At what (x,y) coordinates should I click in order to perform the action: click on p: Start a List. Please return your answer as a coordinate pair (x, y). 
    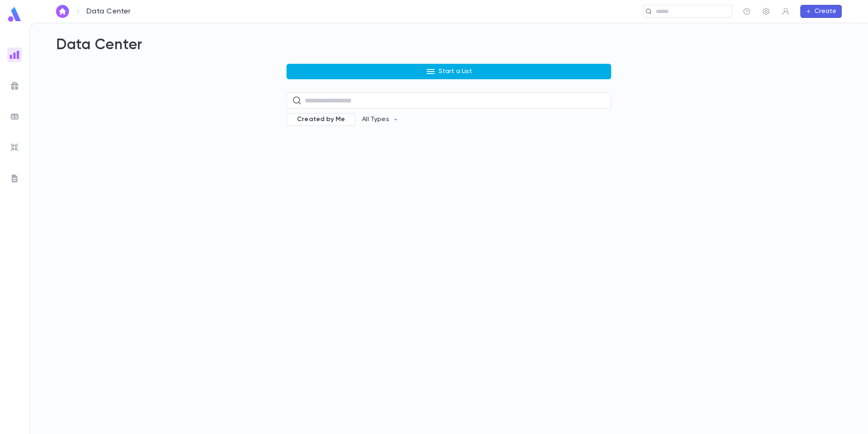
    Looking at the image, I should click on (455, 71).